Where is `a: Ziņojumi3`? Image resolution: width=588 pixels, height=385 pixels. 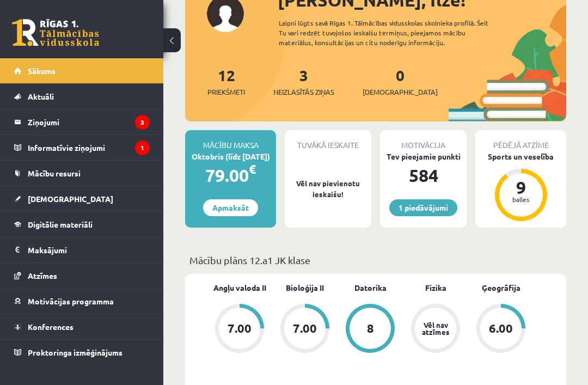
a: Ziņojumi3 is located at coordinates (81, 122).